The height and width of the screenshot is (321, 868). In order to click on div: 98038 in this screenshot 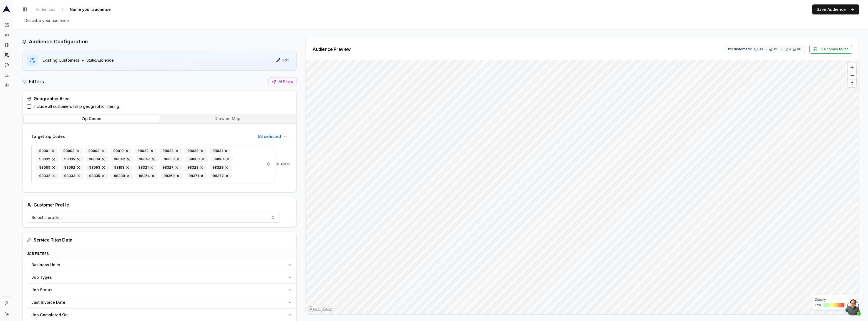, I will do `click(97, 159)`.